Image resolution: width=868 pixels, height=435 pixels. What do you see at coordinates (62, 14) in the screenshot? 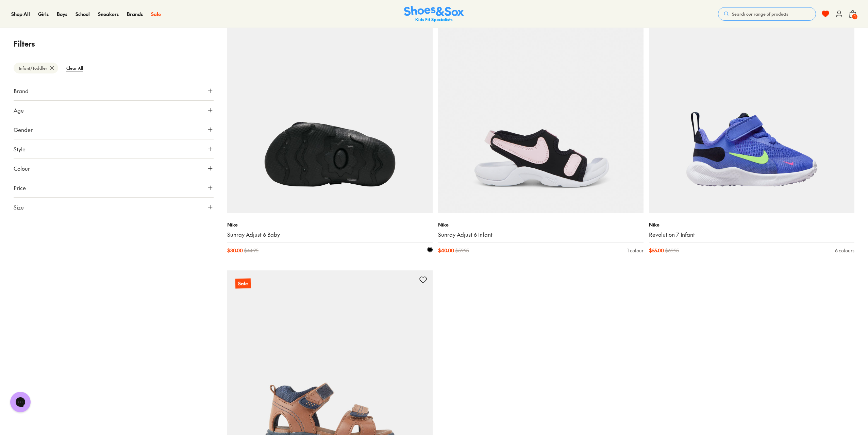
I see `span: Boys` at bounding box center [62, 14].